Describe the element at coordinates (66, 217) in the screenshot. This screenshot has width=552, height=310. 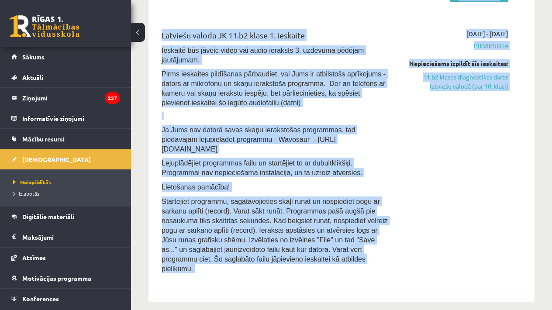
I see `a: Digitālie materiāli` at that location.